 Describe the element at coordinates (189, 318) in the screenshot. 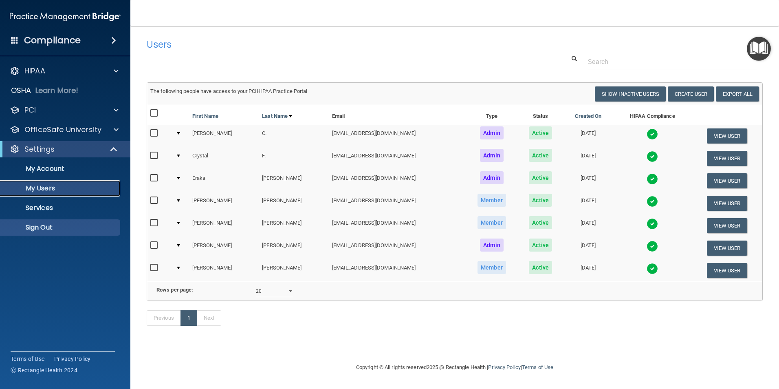

I see `a: 1` at that location.